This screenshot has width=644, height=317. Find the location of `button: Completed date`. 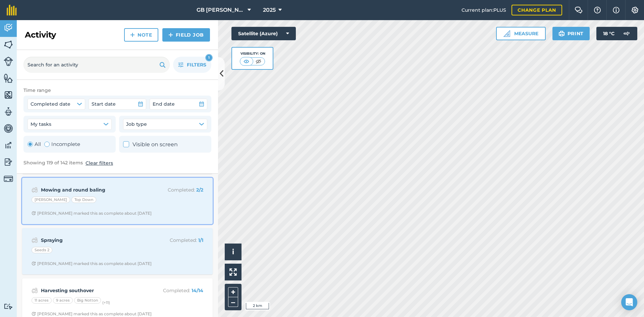

button: Completed date is located at coordinates (57, 104).